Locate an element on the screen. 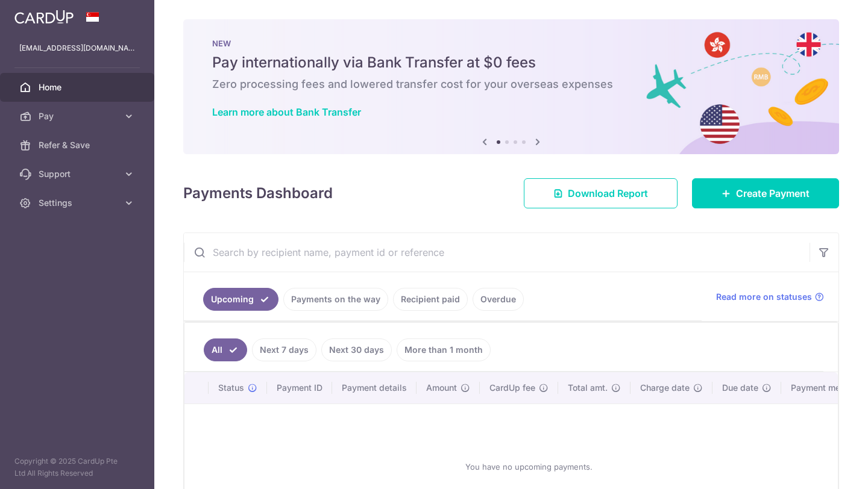  span: Charge date is located at coordinates (665, 388).